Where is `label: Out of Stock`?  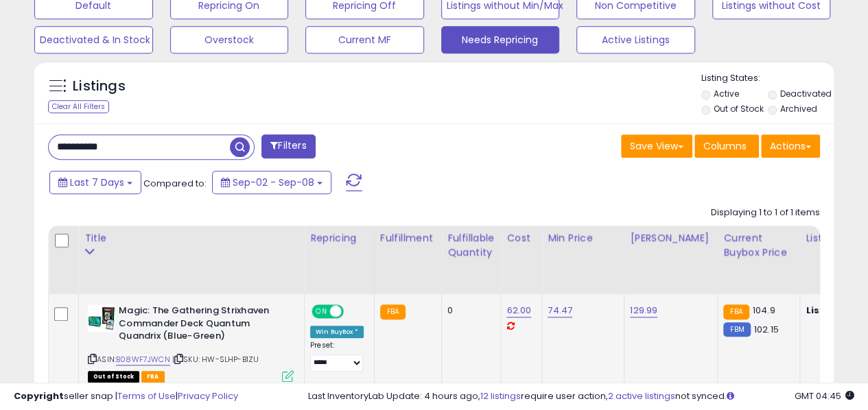 label: Out of Stock is located at coordinates (737, 109).